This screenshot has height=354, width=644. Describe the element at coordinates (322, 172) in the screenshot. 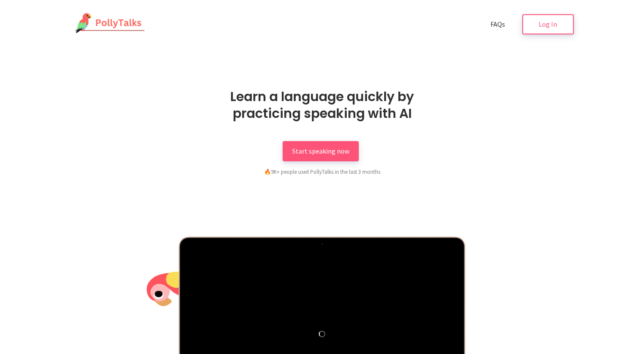

I see `div: 9K+ people used PollyTalks in the last 3 months` at that location.